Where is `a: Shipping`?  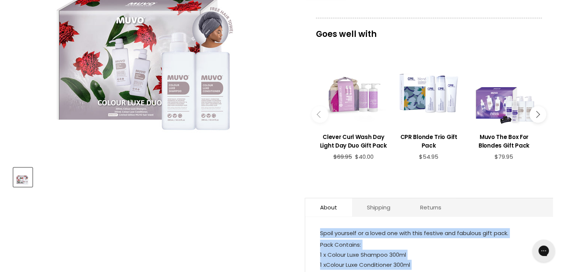 a: Shipping is located at coordinates (379, 207).